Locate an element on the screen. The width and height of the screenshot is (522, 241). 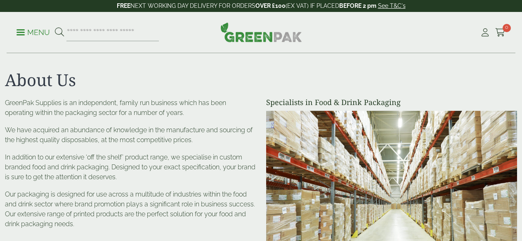
p: We have acquired an abundance of knowledge in the manufacture and sourcing of the highest quality... is located at coordinates (130, 135).